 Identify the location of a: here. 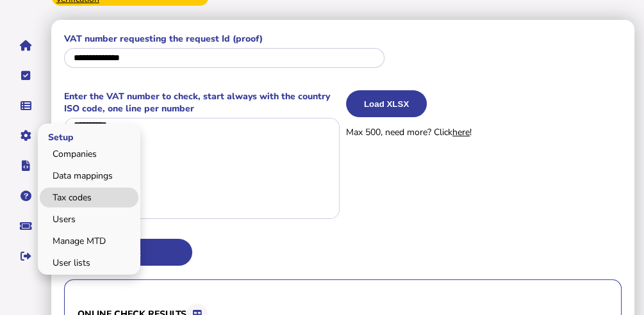
(461, 132).